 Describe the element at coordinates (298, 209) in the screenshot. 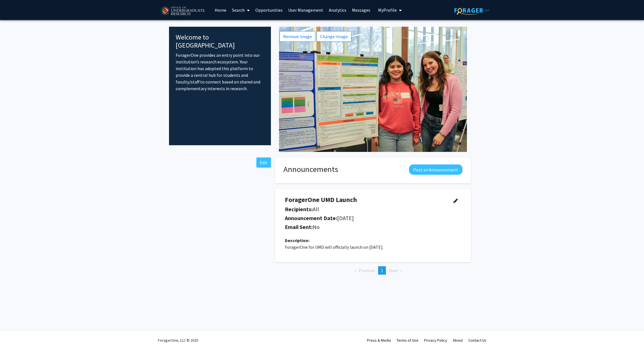

I see `b: Recipients:` at that location.